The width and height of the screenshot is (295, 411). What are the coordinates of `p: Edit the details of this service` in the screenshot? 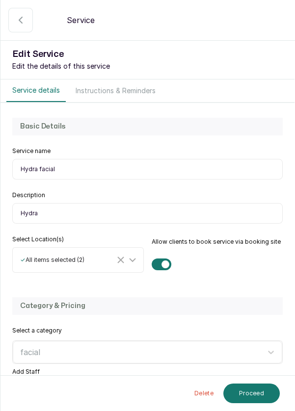 It's located at (147, 66).